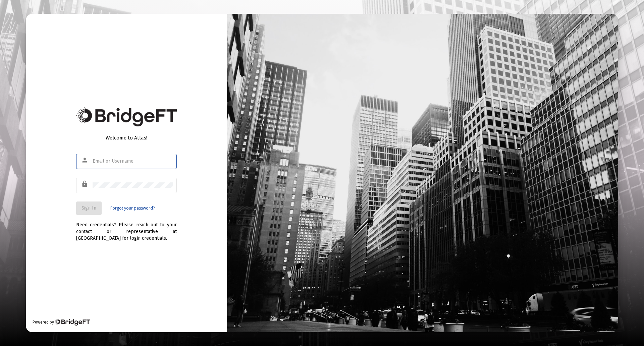 The image size is (644, 346). What do you see at coordinates (61, 322) in the screenshot?
I see `div: Powered by` at bounding box center [61, 322].